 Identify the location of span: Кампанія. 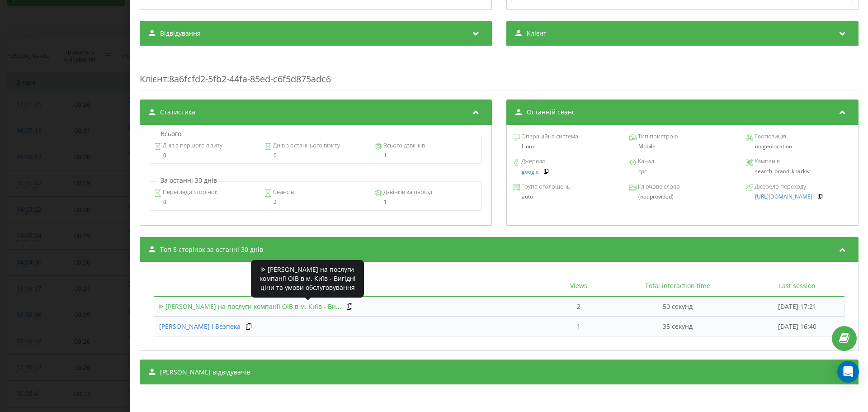
(766, 161).